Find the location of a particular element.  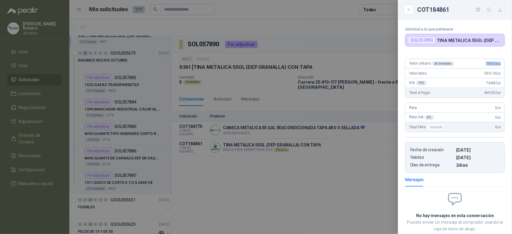

button: Close is located at coordinates (409, 10).